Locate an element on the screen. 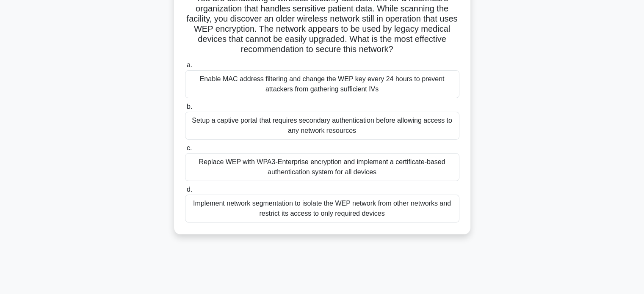  span: d. is located at coordinates (189, 189).